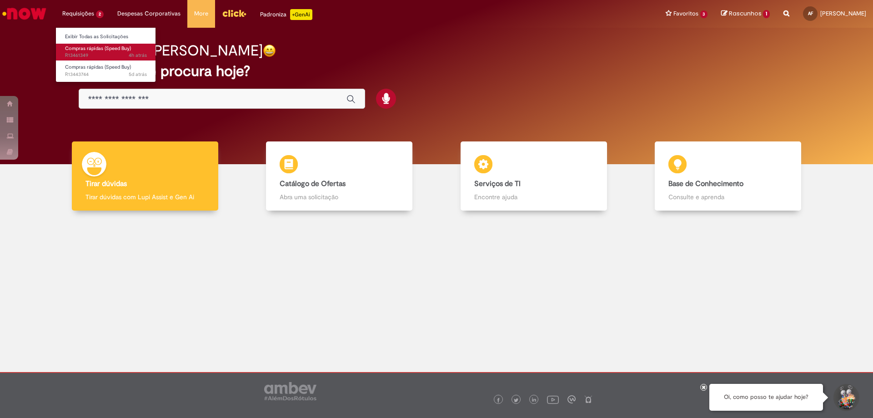  What do you see at coordinates (106, 70) in the screenshot?
I see `a: Aberto R13443744 : Compras rápidas (Speed Buy)` at bounding box center [106, 70].